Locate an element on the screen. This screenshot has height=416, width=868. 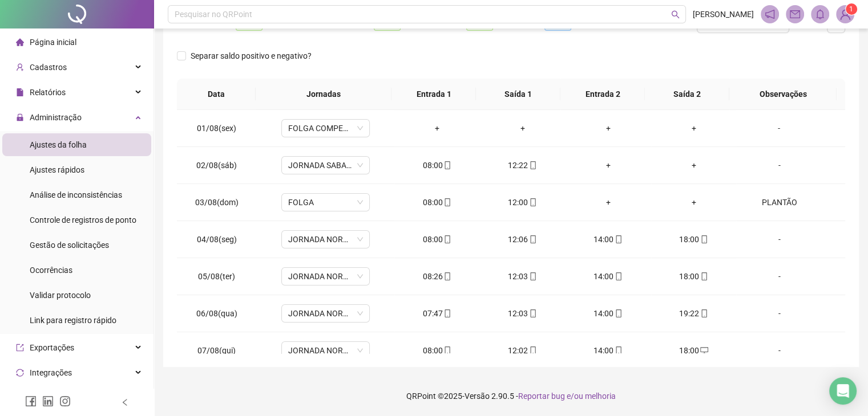
span: Análise de inconsistências is located at coordinates (76, 195).